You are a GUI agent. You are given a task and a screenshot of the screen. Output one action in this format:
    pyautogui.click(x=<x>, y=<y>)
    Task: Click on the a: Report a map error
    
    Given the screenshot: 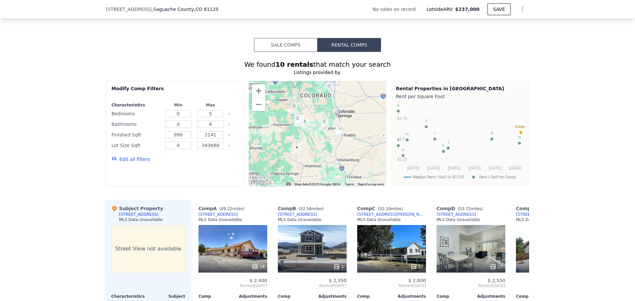 What is the action you would take?
    pyautogui.click(x=371, y=184)
    